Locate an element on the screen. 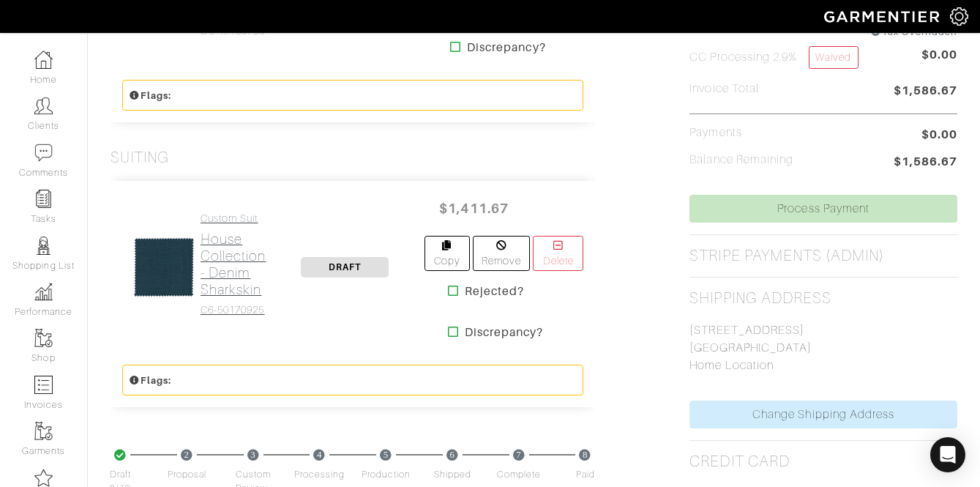 Image resolution: width=980 pixels, height=487 pixels. strong: Rejected? is located at coordinates (494, 292).